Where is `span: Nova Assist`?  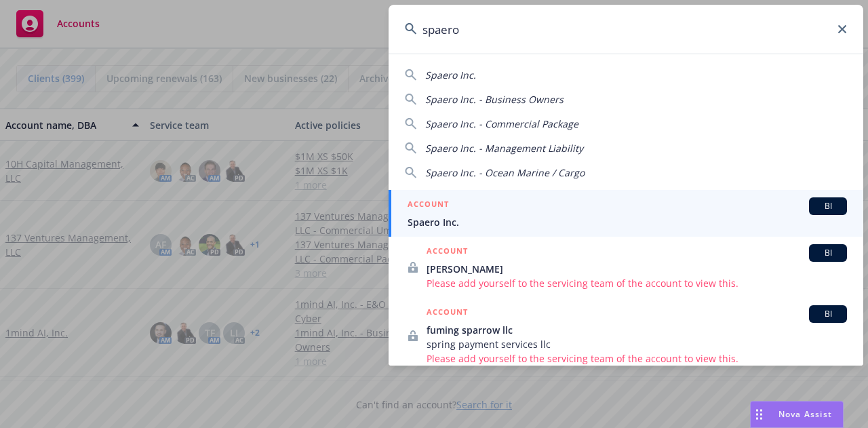
span: Nova Assist is located at coordinates (805, 414).